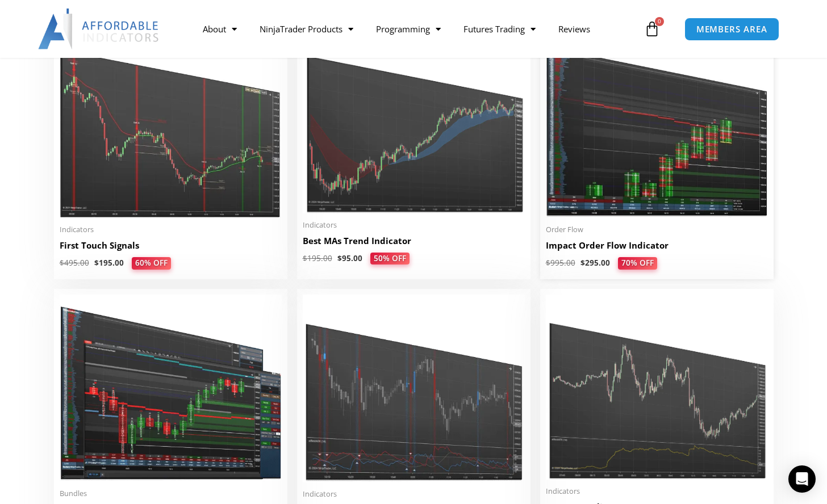  What do you see at coordinates (574, 29) in the screenshot?
I see `a: Reviews` at bounding box center [574, 29].